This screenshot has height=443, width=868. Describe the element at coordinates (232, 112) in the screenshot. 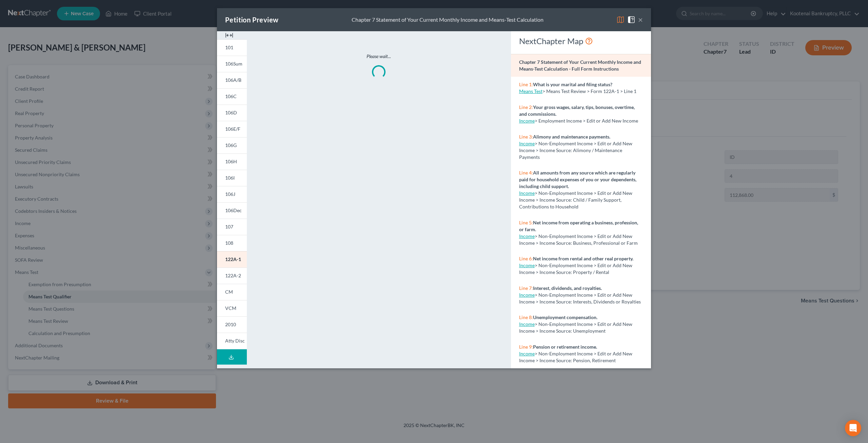

I see `a: 106D` at that location.